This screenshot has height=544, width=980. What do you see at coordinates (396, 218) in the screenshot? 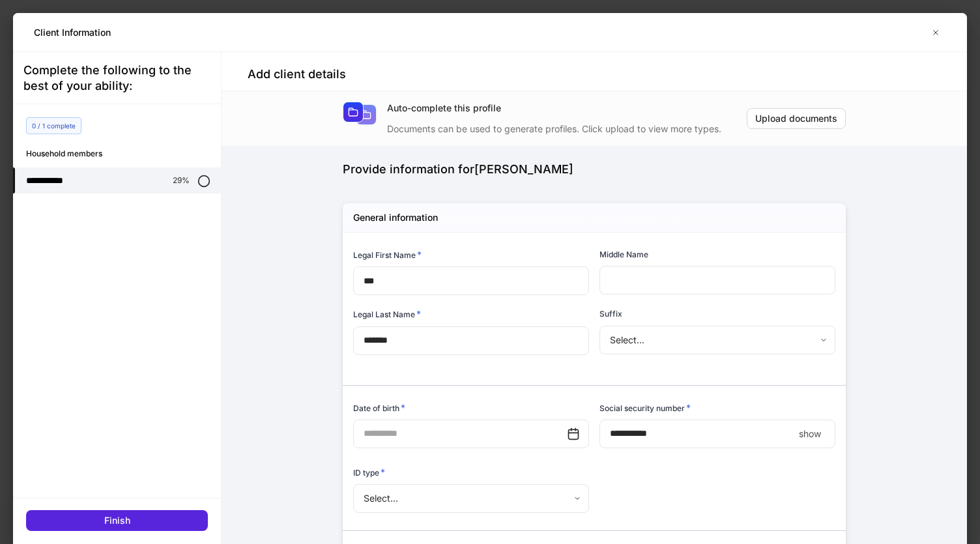
I see `h5: General information` at bounding box center [396, 218].